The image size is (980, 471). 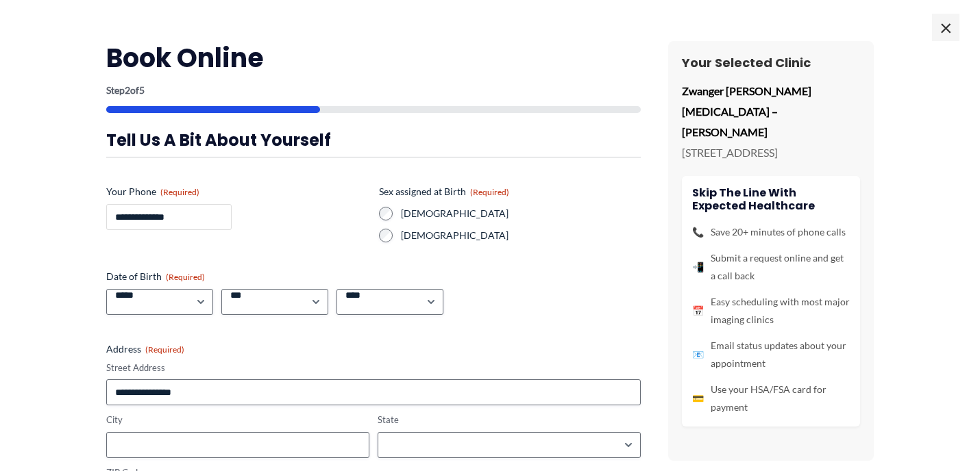 I want to click on label: State, so click(x=509, y=420).